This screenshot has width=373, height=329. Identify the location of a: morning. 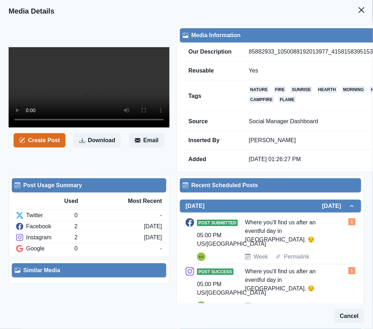
(354, 90).